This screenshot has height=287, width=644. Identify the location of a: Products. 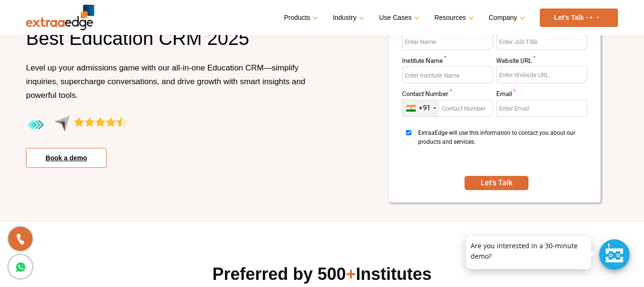
(300, 17).